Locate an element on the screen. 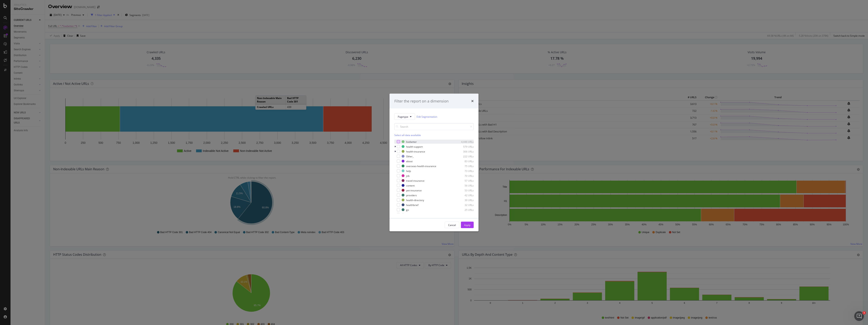 The image size is (868, 325). span: Pagetype is located at coordinates (403, 116).